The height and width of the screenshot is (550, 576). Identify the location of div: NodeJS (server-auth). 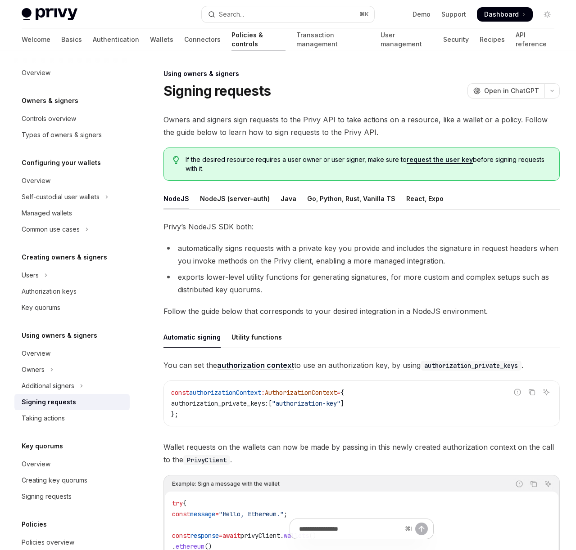
(234, 198).